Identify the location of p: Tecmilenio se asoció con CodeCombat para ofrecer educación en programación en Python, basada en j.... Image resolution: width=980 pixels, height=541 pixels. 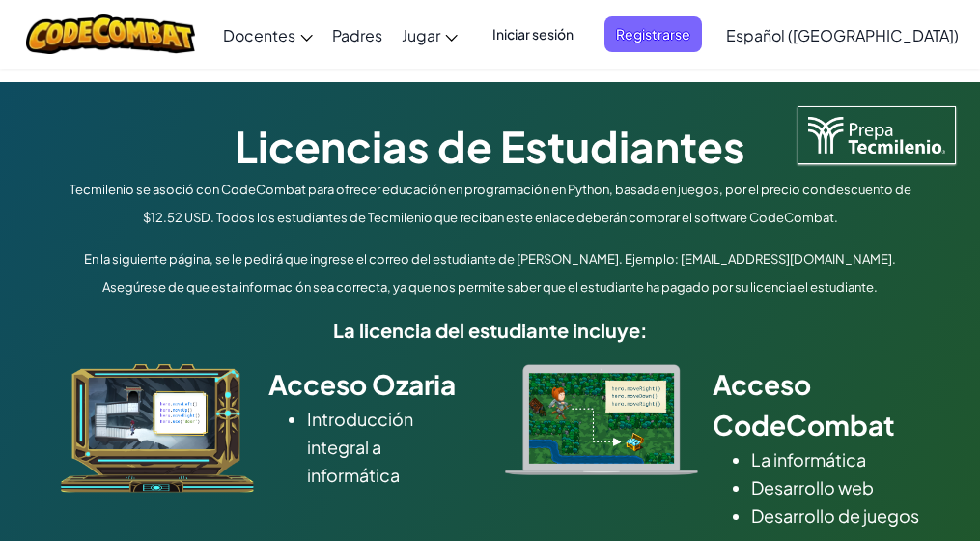
(490, 203).